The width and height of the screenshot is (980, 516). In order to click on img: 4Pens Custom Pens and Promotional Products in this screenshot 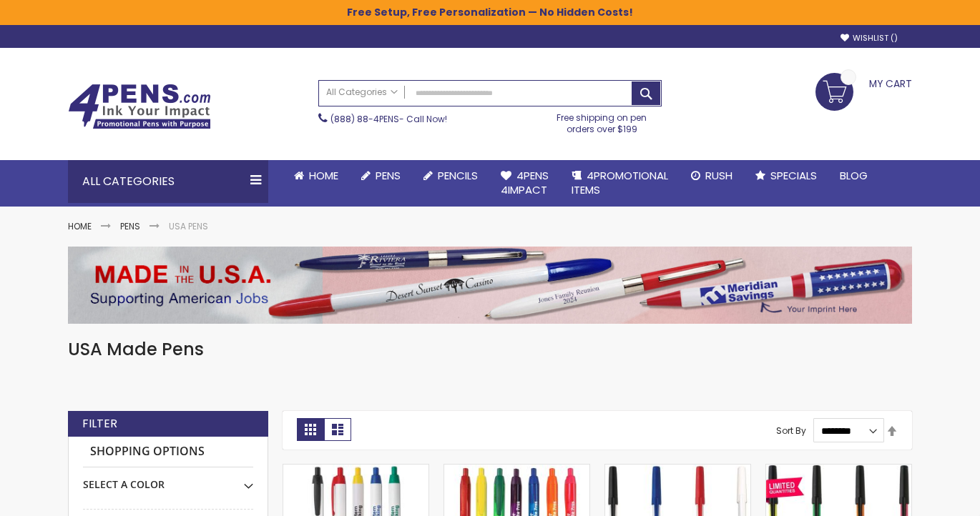, I will do `click(139, 107)`.